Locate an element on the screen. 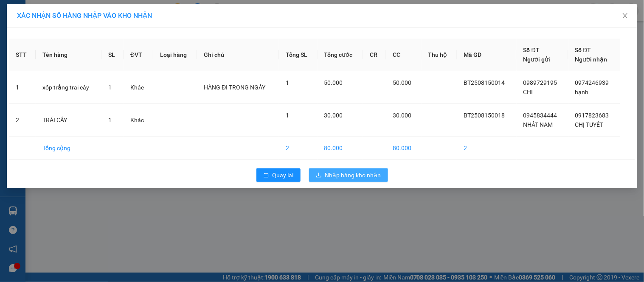 The width and height of the screenshot is (644, 282). button: rollbackQuay lại is located at coordinates (279, 175).